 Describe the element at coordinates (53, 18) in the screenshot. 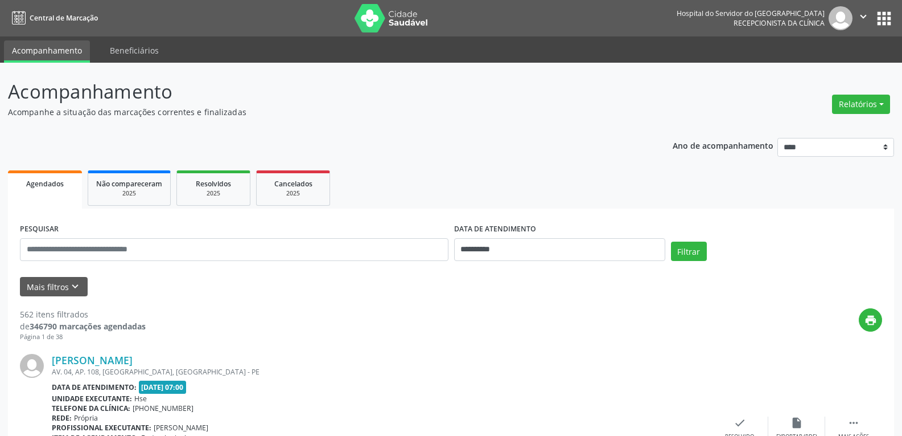

I see `a: Central de Marcação` at that location.